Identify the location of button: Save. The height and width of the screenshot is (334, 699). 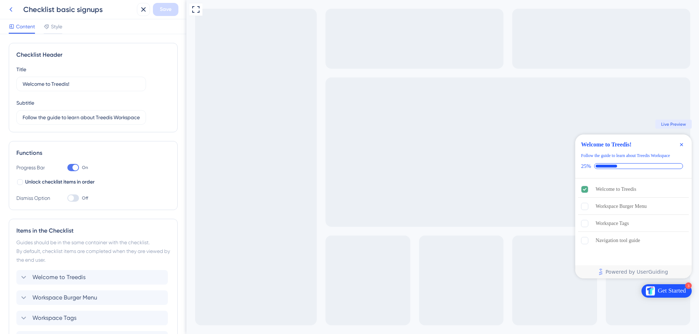
(166, 9).